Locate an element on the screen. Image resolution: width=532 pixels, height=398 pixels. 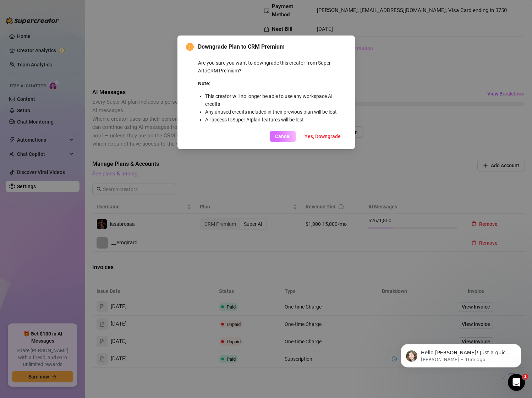
div: message notification from Ella, 16m ago. Hello Andrei! Just a quick reminder that we have bunch o... is located at coordinates (71, 26).